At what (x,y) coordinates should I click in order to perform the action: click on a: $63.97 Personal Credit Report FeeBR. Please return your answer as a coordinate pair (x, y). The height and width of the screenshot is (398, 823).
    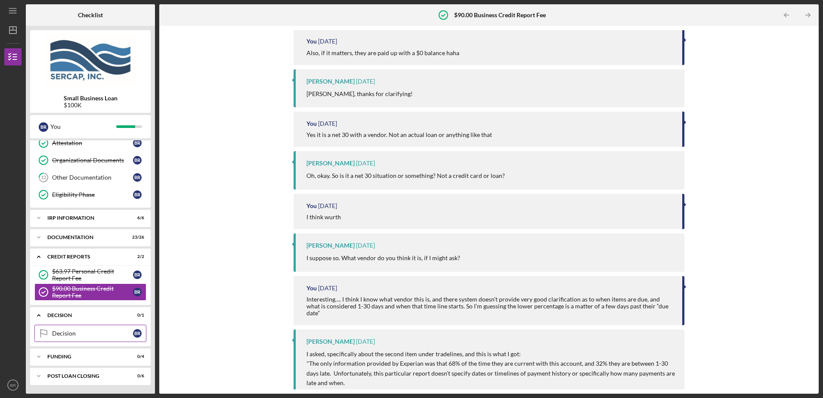
    Looking at the image, I should click on (90, 275).